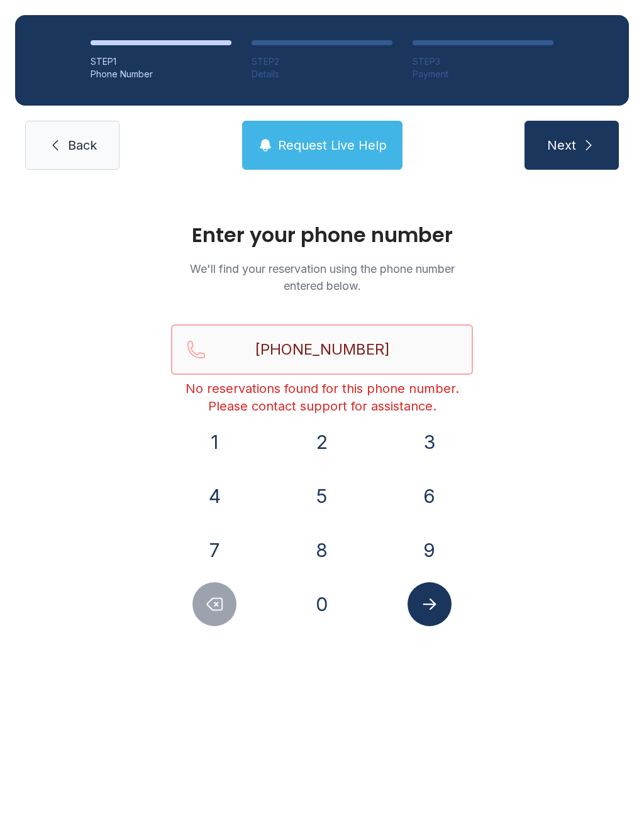 The height and width of the screenshot is (828, 644). What do you see at coordinates (429, 550) in the screenshot?
I see `button: 9` at bounding box center [429, 550].